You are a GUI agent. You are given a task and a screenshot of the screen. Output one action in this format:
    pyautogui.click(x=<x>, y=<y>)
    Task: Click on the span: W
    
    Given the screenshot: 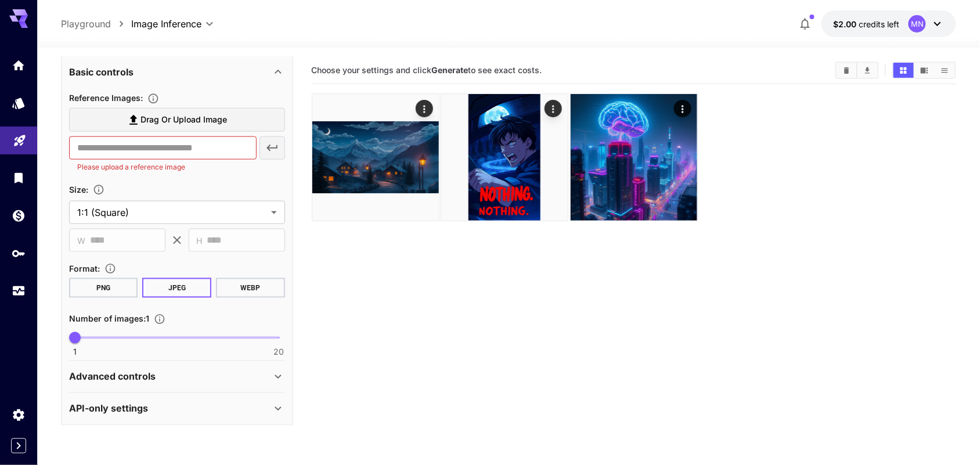 What is the action you would take?
    pyautogui.click(x=81, y=241)
    